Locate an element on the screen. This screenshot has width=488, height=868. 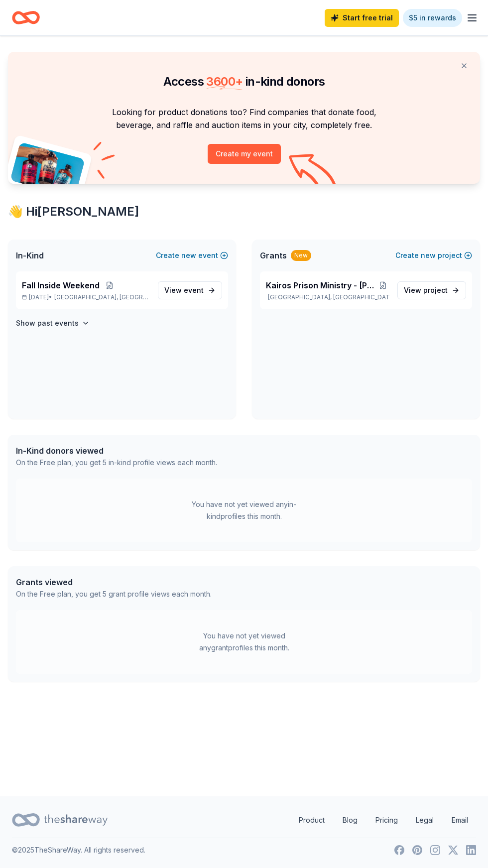
span: 3600 + is located at coordinates (224, 81).